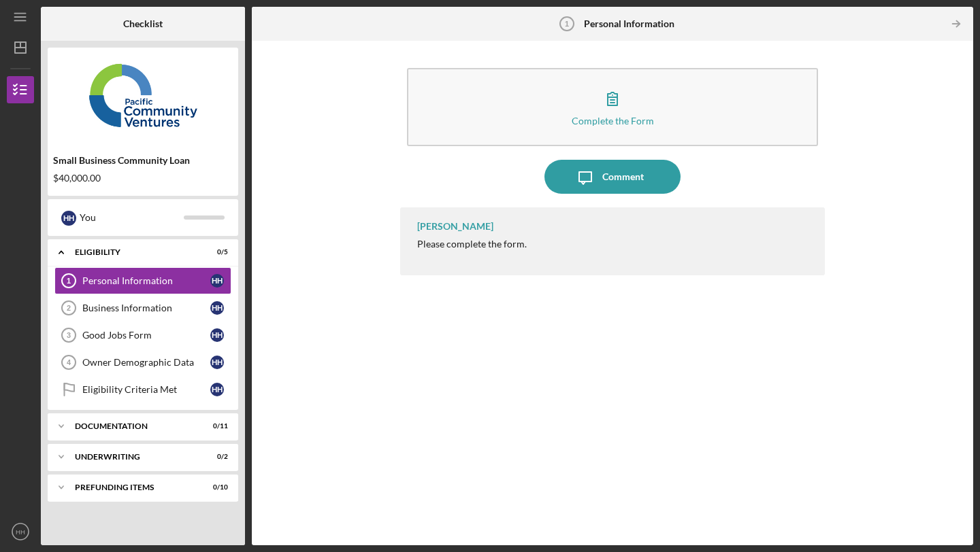 Image resolution: width=980 pixels, height=552 pixels. Describe the element at coordinates (143, 24) in the screenshot. I see `b: Checklist` at that location.